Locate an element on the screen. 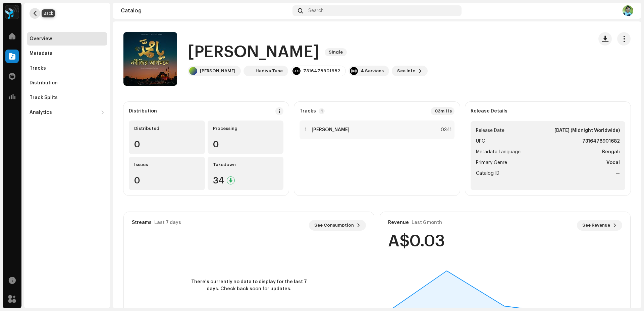 This screenshot has width=644, height=311. div: Streams is located at coordinates (141, 223).